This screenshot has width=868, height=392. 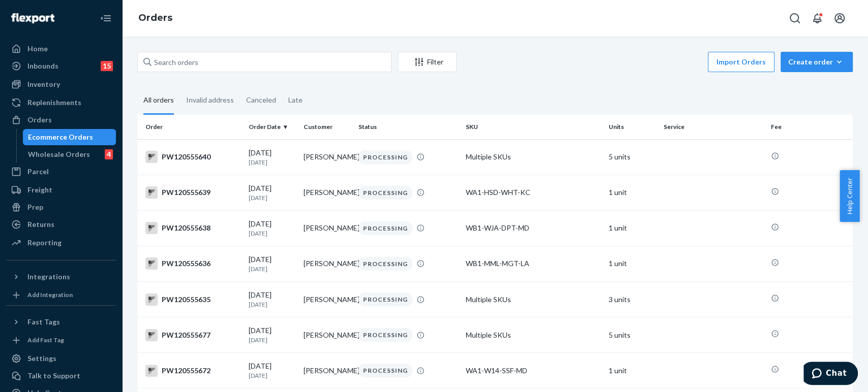 What do you see at coordinates (50, 295) in the screenshot?
I see `div: Add Integration` at bounding box center [50, 295].